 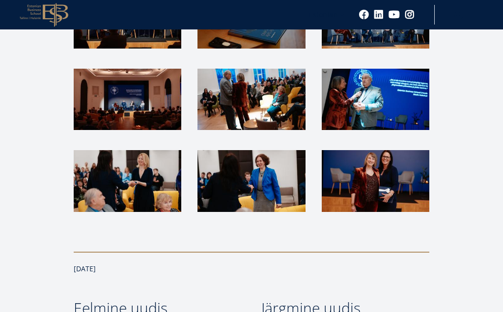 I want to click on img: 27, so click(x=375, y=181).